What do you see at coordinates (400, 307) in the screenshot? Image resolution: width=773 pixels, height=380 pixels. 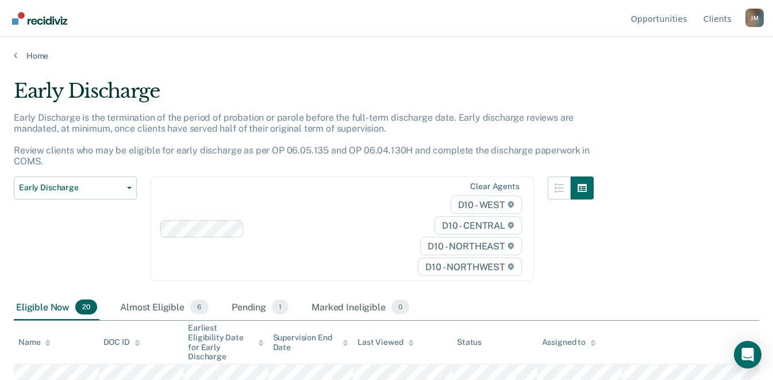 I see `span: 0` at bounding box center [400, 307].